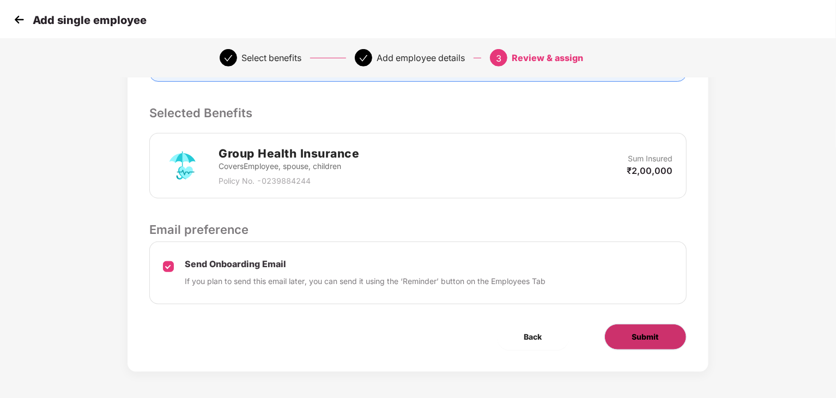 This screenshot has width=836, height=398. What do you see at coordinates (650, 171) in the screenshot?
I see `p: ₹2,00,000` at bounding box center [650, 171].